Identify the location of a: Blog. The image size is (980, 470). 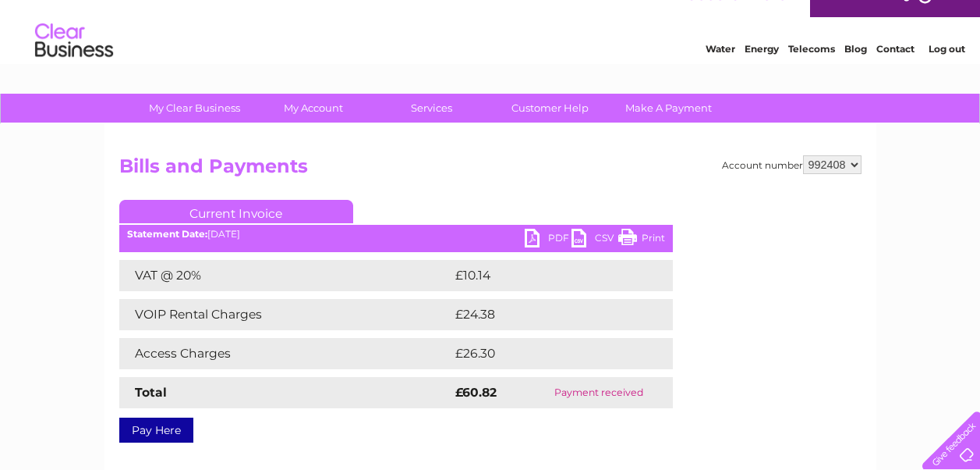
(855, 72).